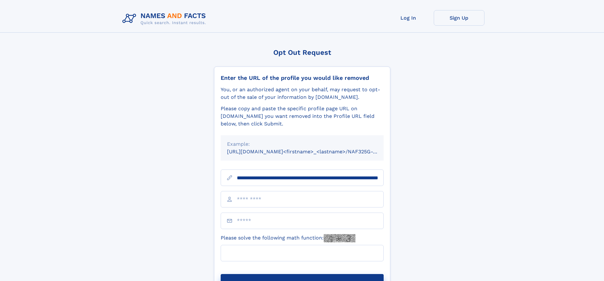 The height and width of the screenshot is (281, 604). What do you see at coordinates (302, 78) in the screenshot?
I see `div: Enter the URL of the profile you would like removed` at bounding box center [302, 78].